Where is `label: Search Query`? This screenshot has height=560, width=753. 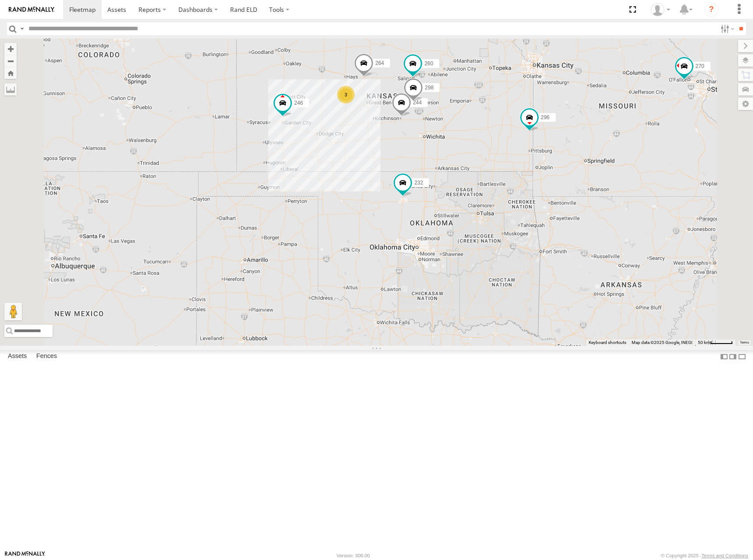 label: Search Query is located at coordinates (22, 29).